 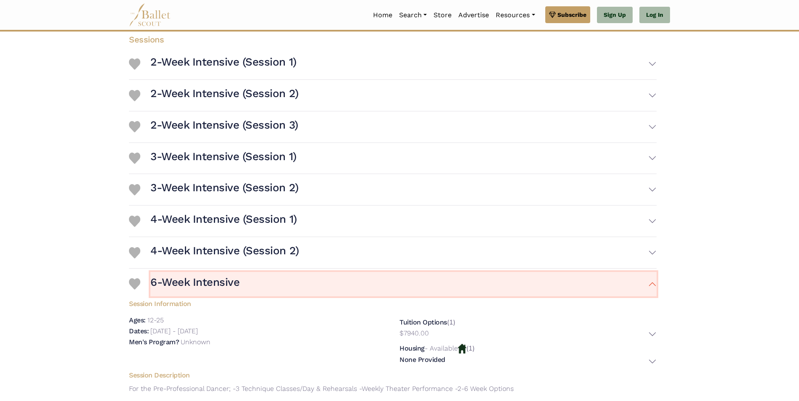 I want to click on button: 4-Week Intensive (Session 2), so click(x=403, y=252).